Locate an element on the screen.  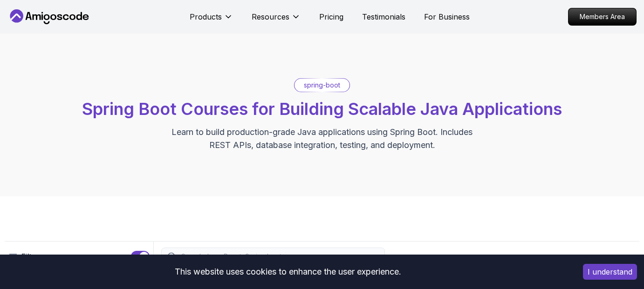
a: Testimonials is located at coordinates (383, 17).